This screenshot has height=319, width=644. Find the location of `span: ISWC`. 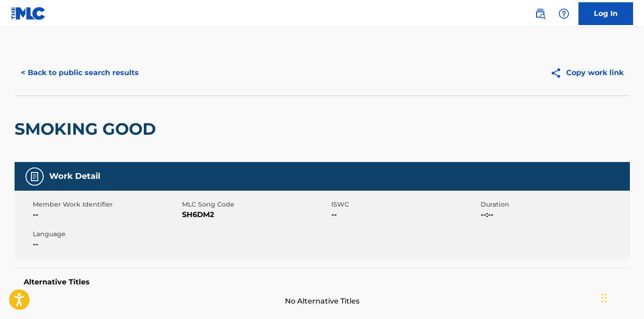

span: ISWC is located at coordinates (405, 204).